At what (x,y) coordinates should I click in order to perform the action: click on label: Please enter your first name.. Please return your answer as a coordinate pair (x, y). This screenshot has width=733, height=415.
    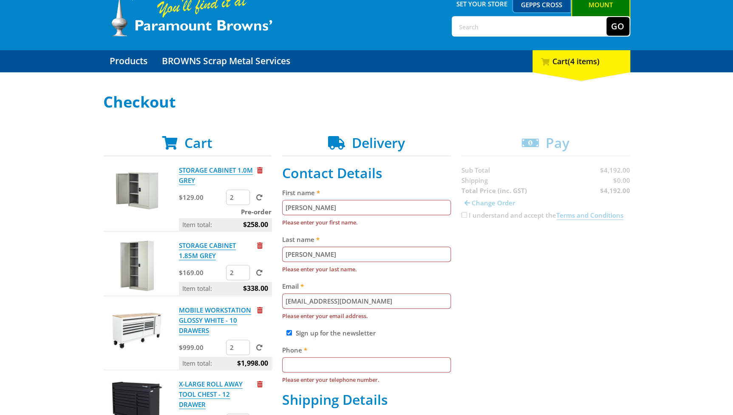
    Looking at the image, I should click on (367, 222).